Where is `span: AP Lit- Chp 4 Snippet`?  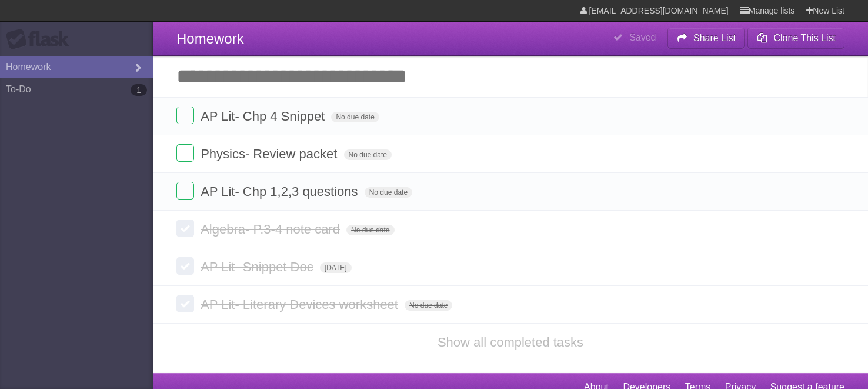 span: AP Lit- Chp 4 Snippet is located at coordinates (264, 116).